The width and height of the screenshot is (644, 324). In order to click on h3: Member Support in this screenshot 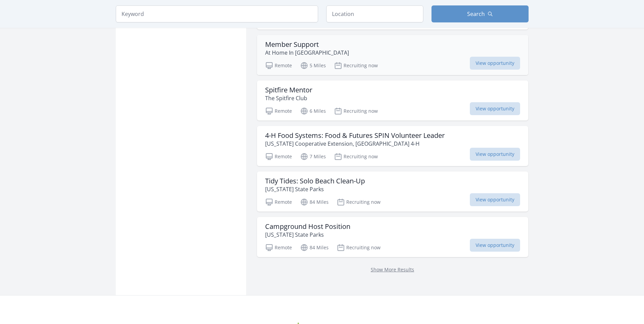, I will do `click(307, 44)`.